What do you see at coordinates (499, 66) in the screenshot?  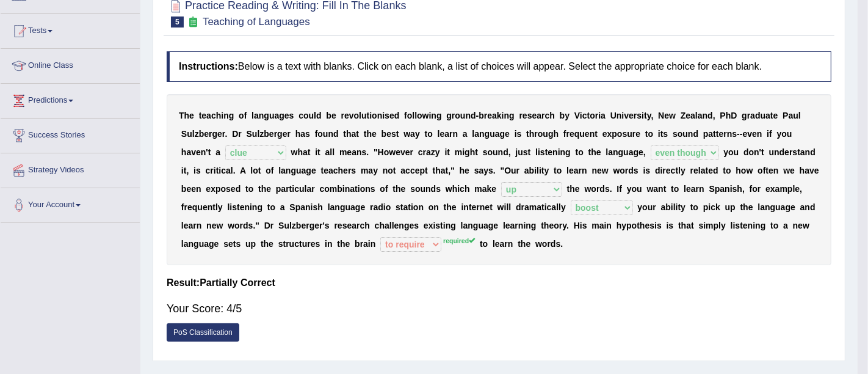 I see `h4: Below is a text with blanks. Click on each blank, a list of choices will appear. Select the appro...` at bounding box center [499, 66].